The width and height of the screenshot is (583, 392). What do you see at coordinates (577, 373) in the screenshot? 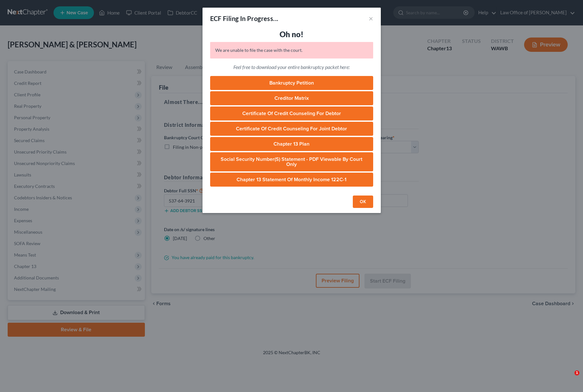
I see `span: 1` at bounding box center [577, 373].